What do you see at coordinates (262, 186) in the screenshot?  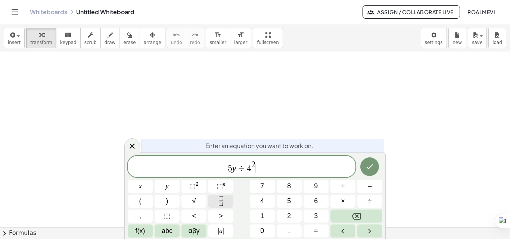 I see `span: 7` at bounding box center [262, 186].